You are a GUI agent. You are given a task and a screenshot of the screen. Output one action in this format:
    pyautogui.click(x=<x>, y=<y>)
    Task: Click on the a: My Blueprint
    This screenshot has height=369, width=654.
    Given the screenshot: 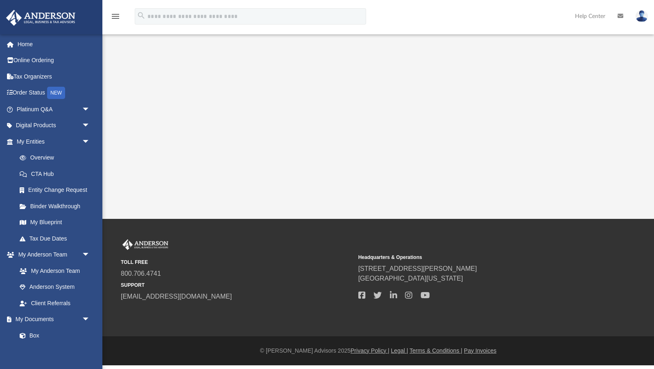 What is the action you would take?
    pyautogui.click(x=55, y=223)
    